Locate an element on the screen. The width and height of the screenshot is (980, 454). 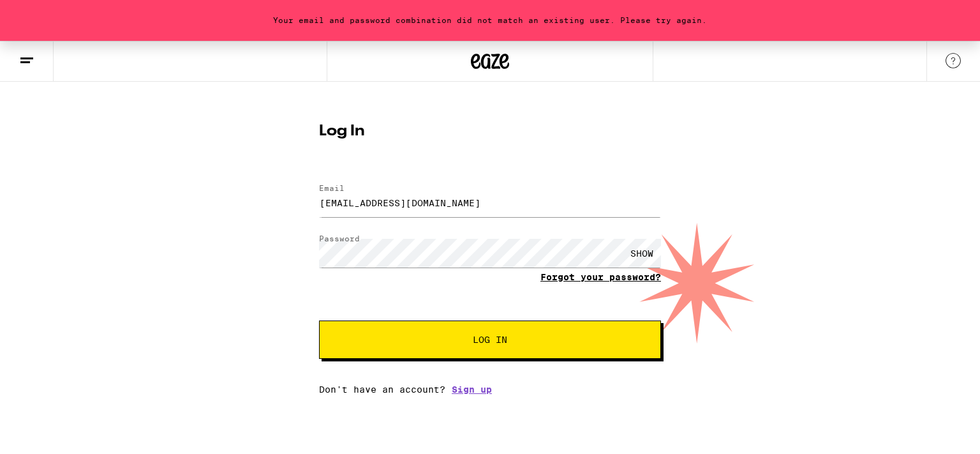
div: Don't have an account? is located at coordinates (490, 390).